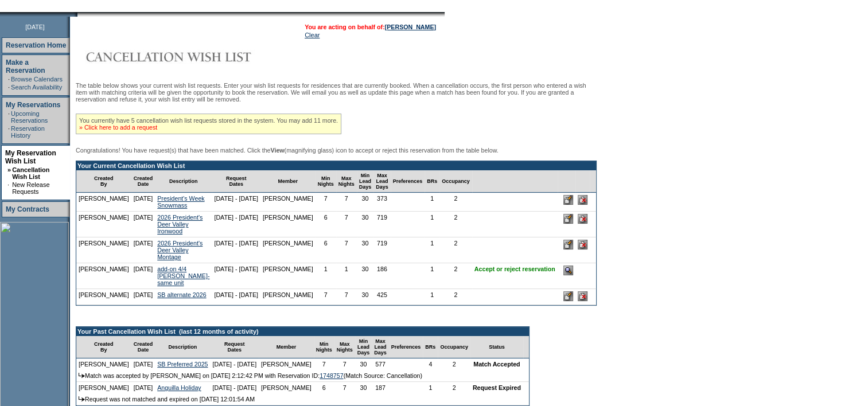 The height and width of the screenshot is (406, 868). What do you see at coordinates (370, 27) in the screenshot?
I see `span: You are acting on behalf of:` at bounding box center [370, 27].